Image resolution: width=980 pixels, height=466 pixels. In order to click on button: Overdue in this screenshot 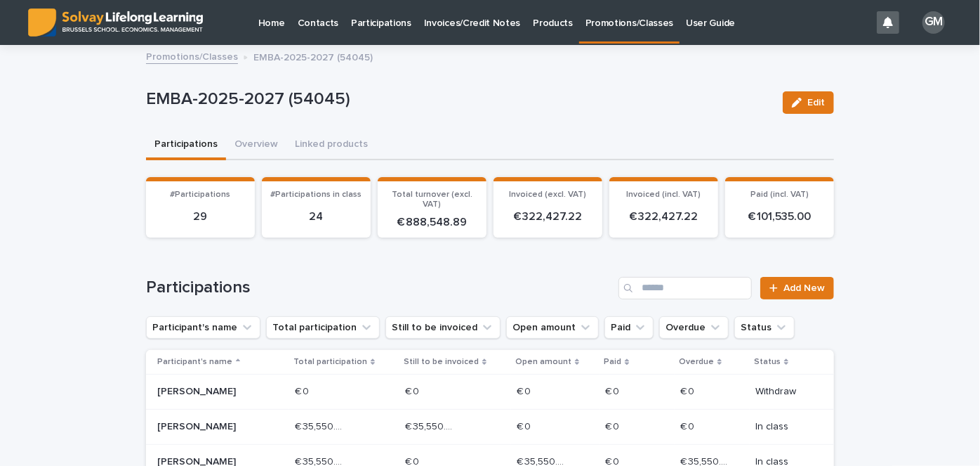, I will do `click(693, 328)`.